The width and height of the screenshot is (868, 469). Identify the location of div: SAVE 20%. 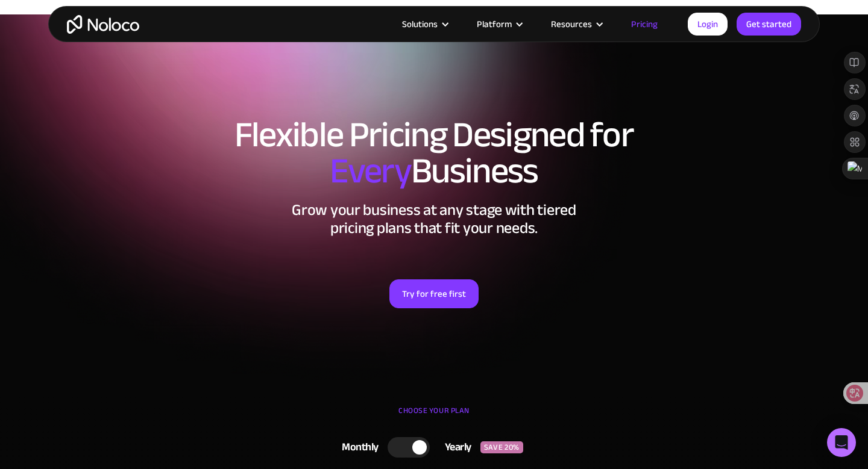
(502, 448).